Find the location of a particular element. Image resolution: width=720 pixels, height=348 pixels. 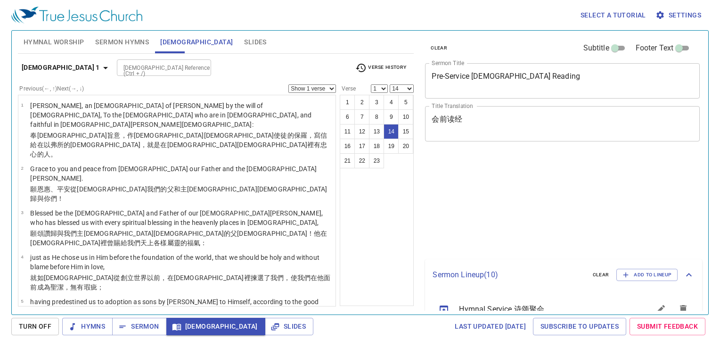

span: Footer Text is located at coordinates (654, 48).